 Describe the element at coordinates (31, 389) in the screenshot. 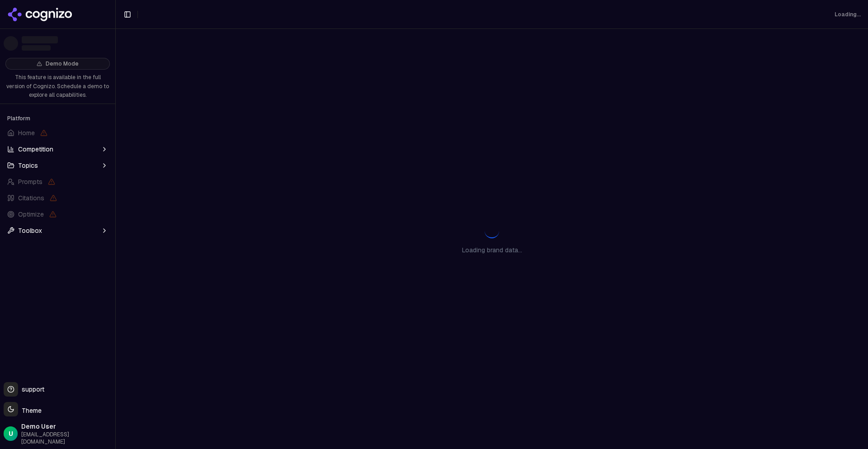

I see `span: support` at that location.